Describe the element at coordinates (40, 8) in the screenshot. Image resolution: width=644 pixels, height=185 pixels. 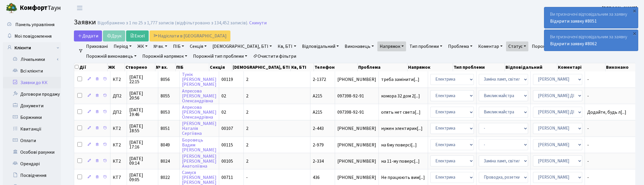
I see `span: Таун` at that location.